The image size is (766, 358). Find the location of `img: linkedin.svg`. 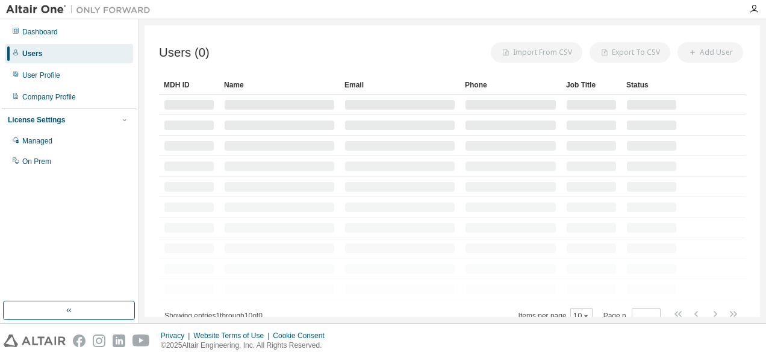

img: linkedin.svg is located at coordinates (119, 340).